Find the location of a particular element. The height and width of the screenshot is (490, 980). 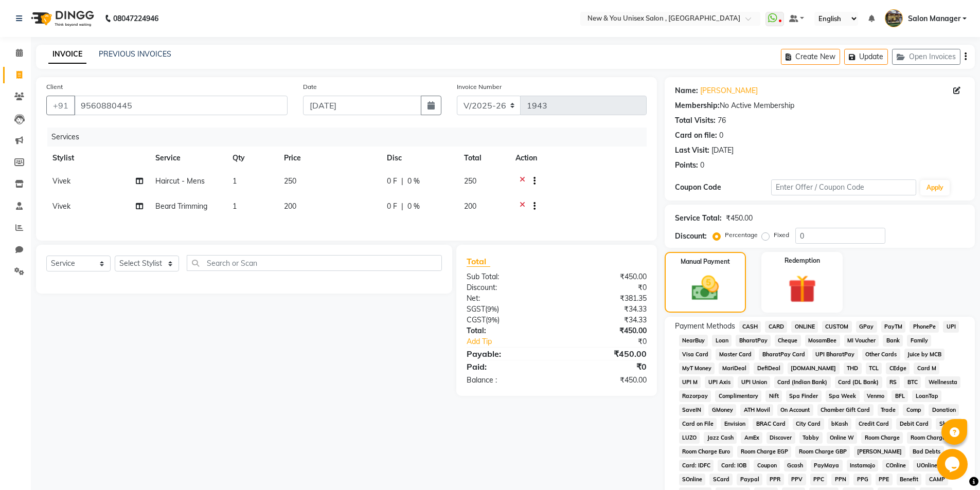

span: BharatPay is located at coordinates (753, 341).